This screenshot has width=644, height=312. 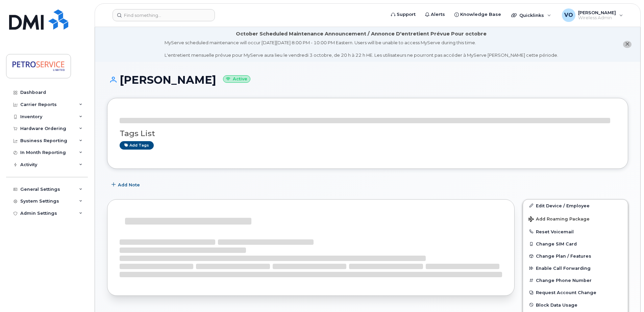 What do you see at coordinates (575, 232) in the screenshot?
I see `button: Reset Voicemail` at bounding box center [575, 232].